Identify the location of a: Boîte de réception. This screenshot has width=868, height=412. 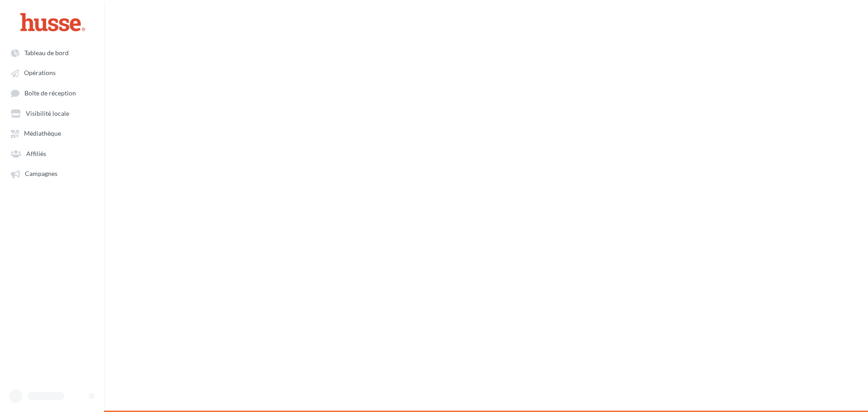
(52, 93).